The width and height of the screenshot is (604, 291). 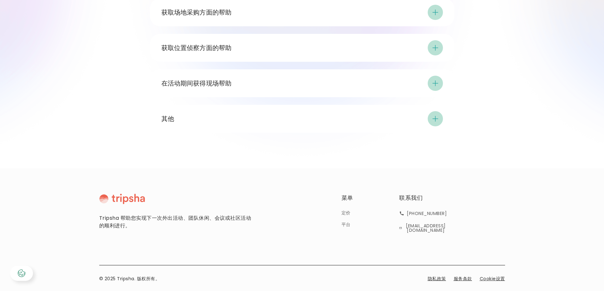 I want to click on a: 服务条款, so click(x=463, y=279).